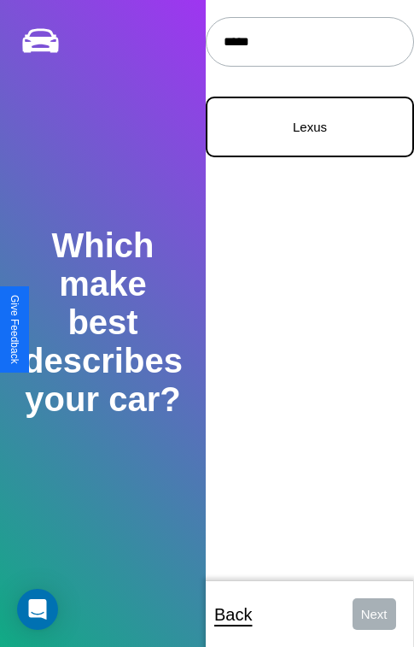 The height and width of the screenshot is (647, 414). Describe the element at coordinates (38, 609) in the screenshot. I see `div: Open Intercom Messenger` at that location.